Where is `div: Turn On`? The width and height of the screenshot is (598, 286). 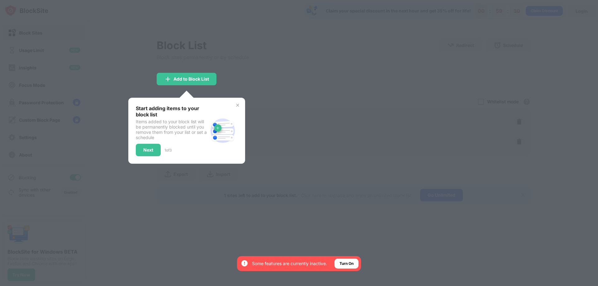 div: Turn On is located at coordinates (346, 264).